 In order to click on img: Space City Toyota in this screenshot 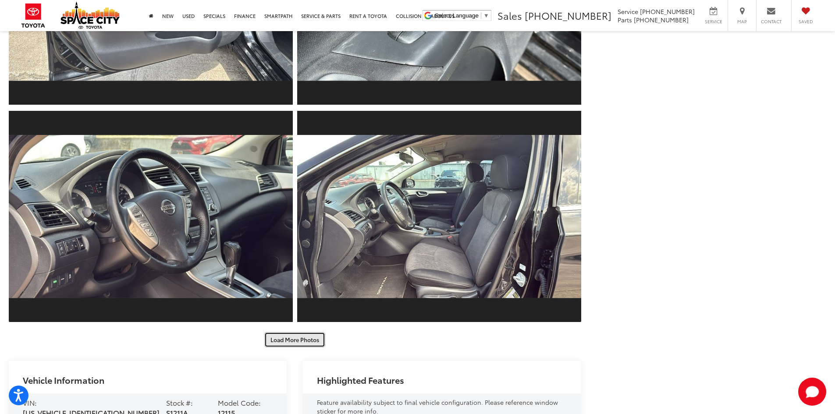, I will do `click(90, 15)`.